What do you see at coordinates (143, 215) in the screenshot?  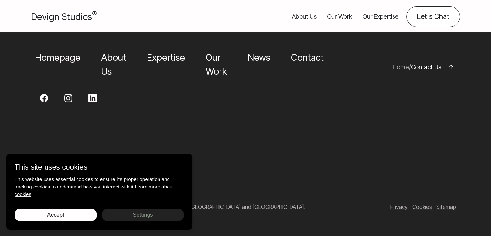 I see `button: Settings` at bounding box center [143, 215].